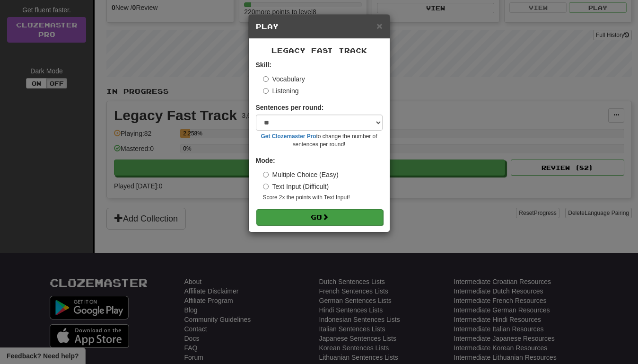 The height and width of the screenshot is (364, 638). Describe the element at coordinates (266, 175) in the screenshot. I see `input: Multiple Choice (Easy)` at that location.